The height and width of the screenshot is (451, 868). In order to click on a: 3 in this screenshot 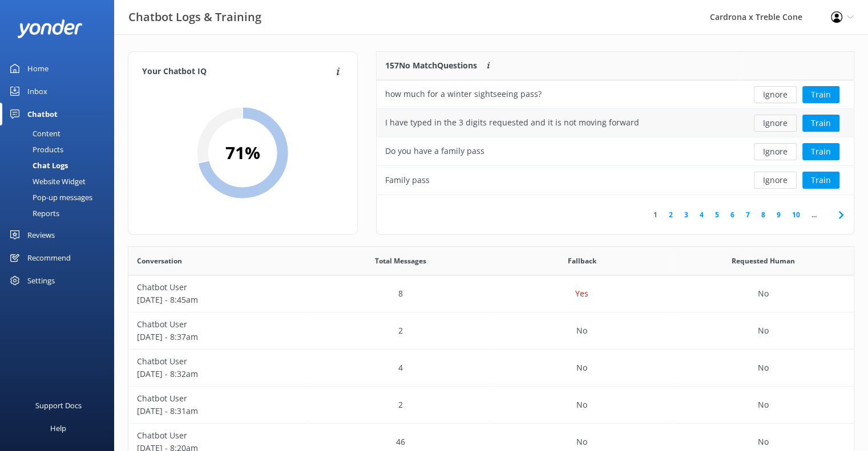, I will do `click(687, 215)`.